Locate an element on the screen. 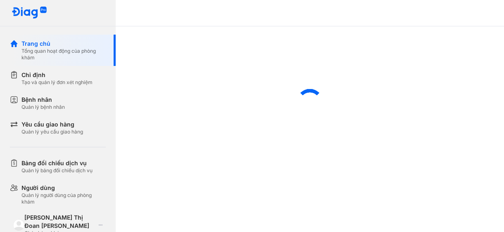 The image size is (504, 232). div: Quản lý người dùng của phòng khám is located at coordinates (64, 199).